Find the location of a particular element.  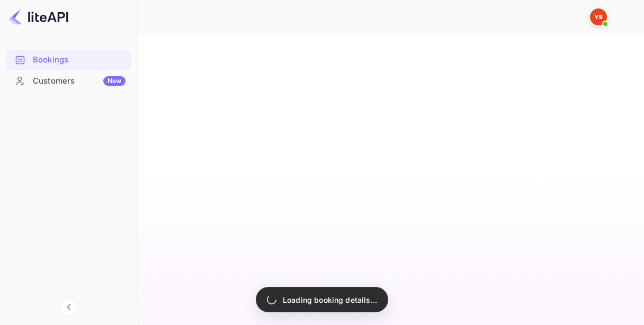

a: Bookings is located at coordinates (69, 59).